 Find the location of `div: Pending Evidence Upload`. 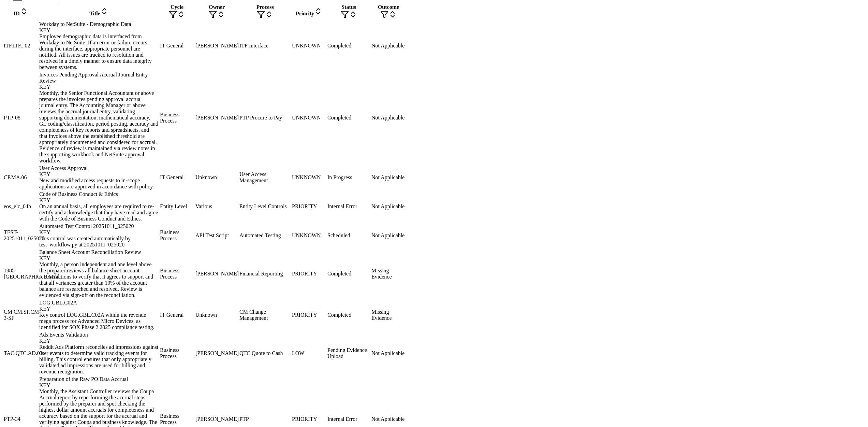

div: Pending Evidence Upload is located at coordinates (349, 353).